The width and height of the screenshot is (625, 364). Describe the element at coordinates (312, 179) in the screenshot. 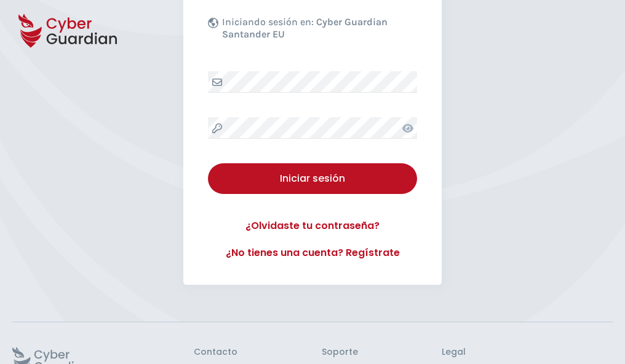

I see `div: Iniciar sesión` at that location.